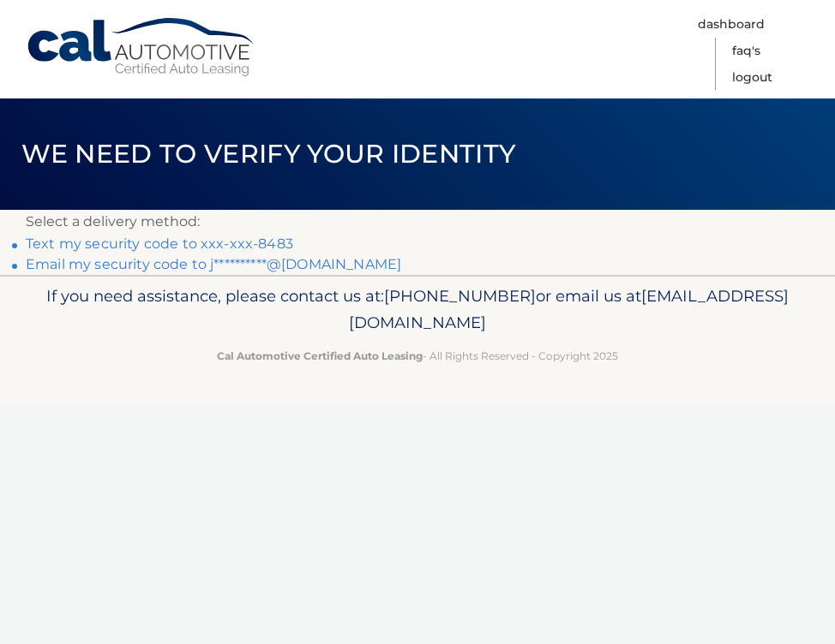 This screenshot has width=835, height=644. I want to click on a: Logout, so click(752, 77).